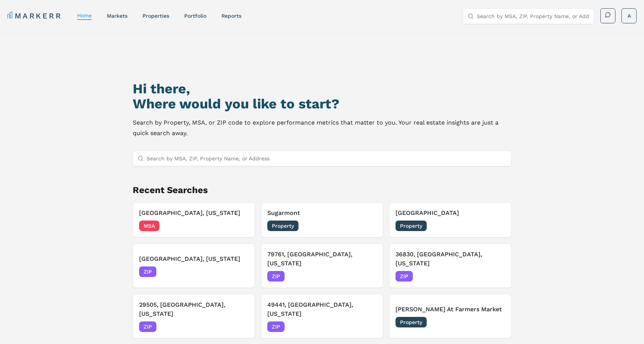 The width and height of the screenshot is (644, 344). Describe the element at coordinates (322, 104) in the screenshot. I see `h2: Where would you like to start?` at that location.